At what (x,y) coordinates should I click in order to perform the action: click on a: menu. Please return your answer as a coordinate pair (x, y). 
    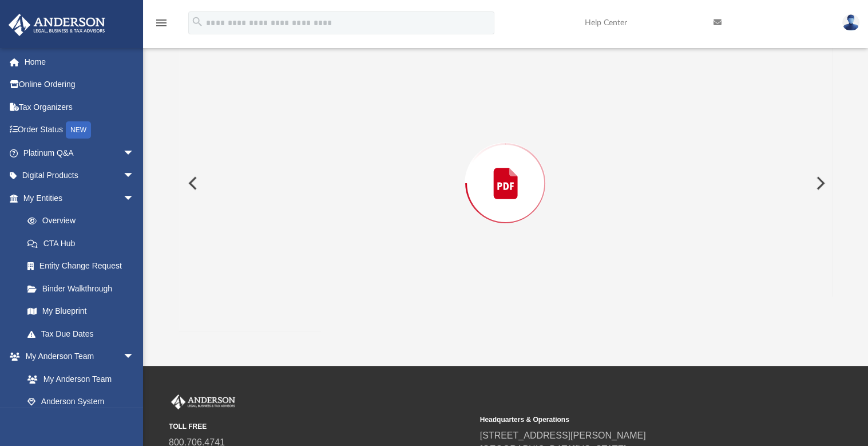
    Looking at the image, I should click on (162, 26).